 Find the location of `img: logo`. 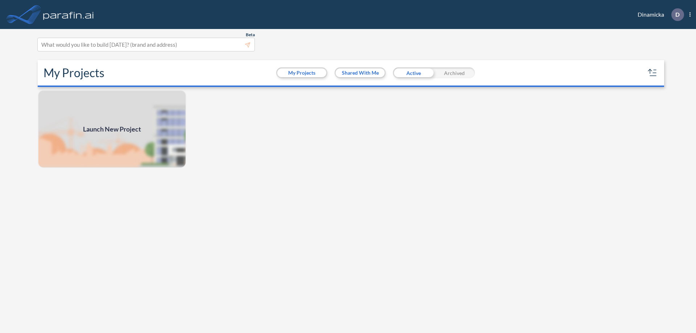

img: logo is located at coordinates (68, 14).